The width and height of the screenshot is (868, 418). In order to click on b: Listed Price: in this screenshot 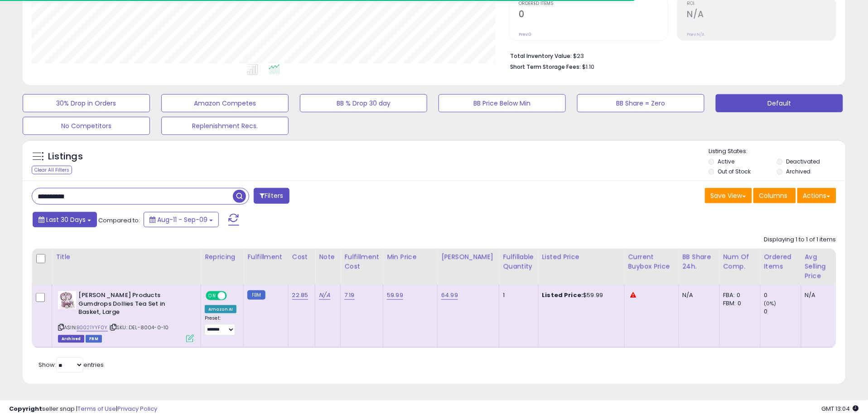, I will do `click(563, 294)`.